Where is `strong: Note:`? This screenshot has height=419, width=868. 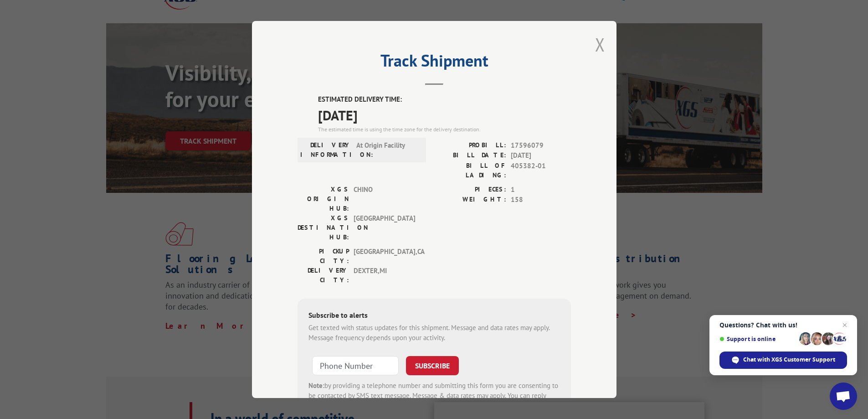
strong: Note: is located at coordinates (316, 385).